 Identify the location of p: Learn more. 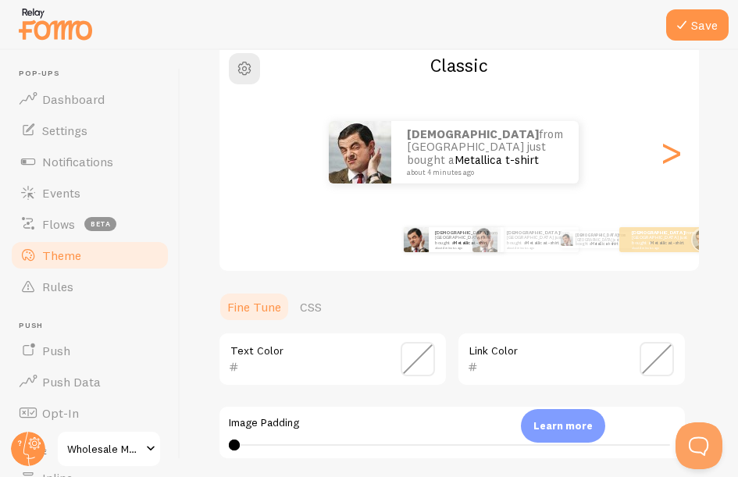
(563, 426).